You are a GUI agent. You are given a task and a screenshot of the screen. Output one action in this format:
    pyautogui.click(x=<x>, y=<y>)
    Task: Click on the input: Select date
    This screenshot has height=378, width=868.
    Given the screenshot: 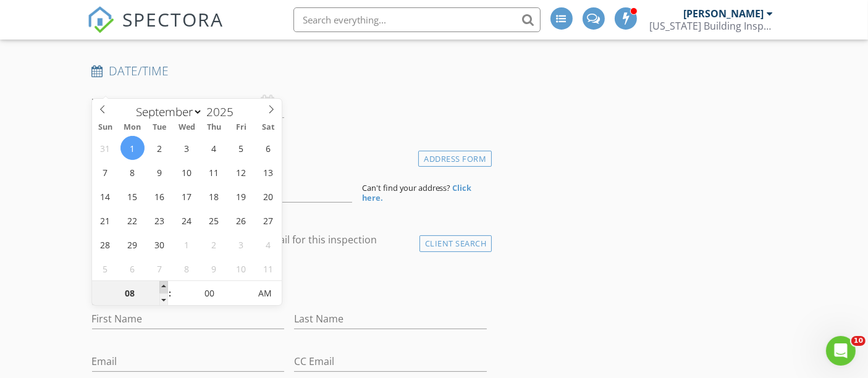 What is the action you would take?
    pyautogui.click(x=188, y=102)
    